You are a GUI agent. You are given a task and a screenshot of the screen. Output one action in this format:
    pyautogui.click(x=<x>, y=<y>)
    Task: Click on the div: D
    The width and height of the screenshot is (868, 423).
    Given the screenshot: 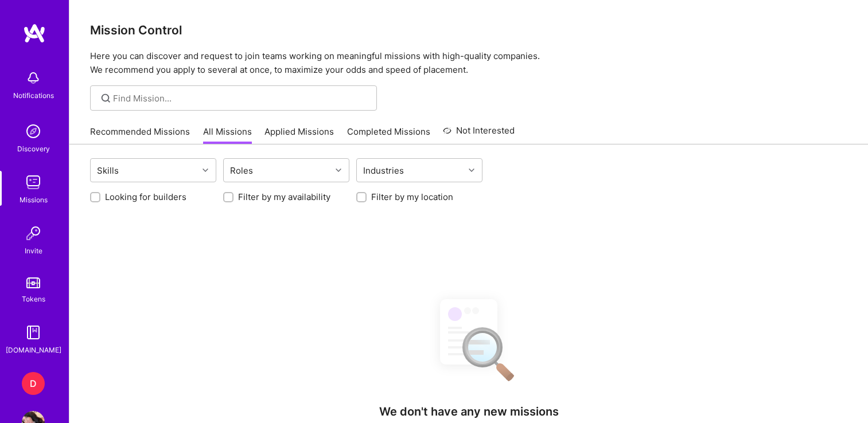 What is the action you would take?
    pyautogui.click(x=33, y=383)
    